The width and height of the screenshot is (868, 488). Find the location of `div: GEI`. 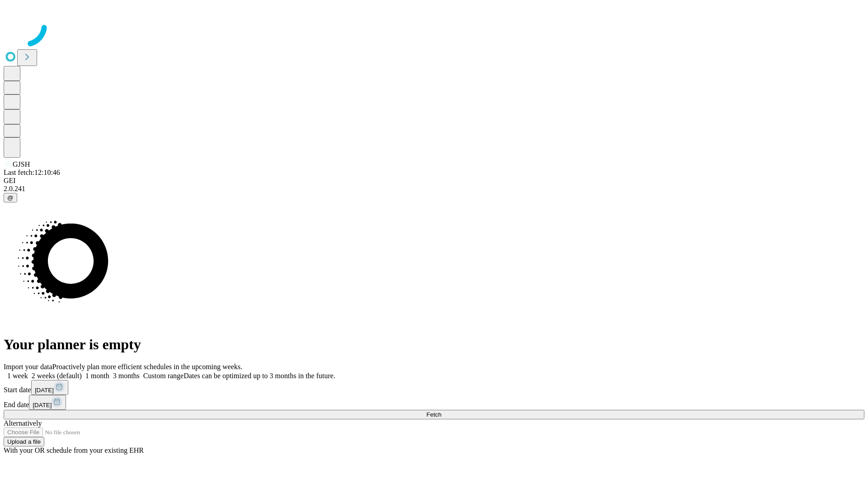

div: GEI is located at coordinates (434, 181).